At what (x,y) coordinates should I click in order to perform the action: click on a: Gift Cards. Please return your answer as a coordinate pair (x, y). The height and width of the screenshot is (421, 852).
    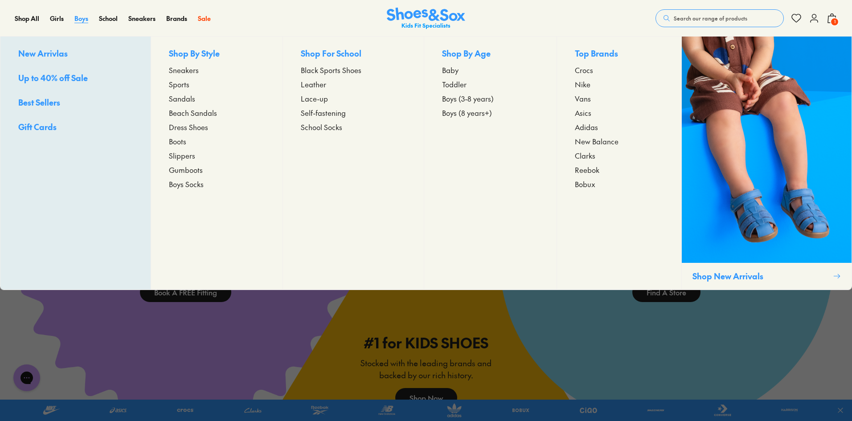
    Looking at the image, I should click on (75, 127).